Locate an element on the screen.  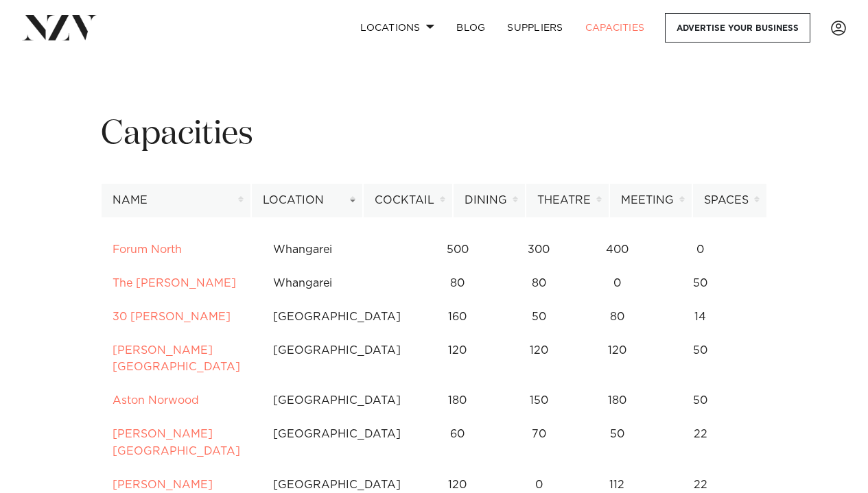
td: 150 is located at coordinates (538, 401).